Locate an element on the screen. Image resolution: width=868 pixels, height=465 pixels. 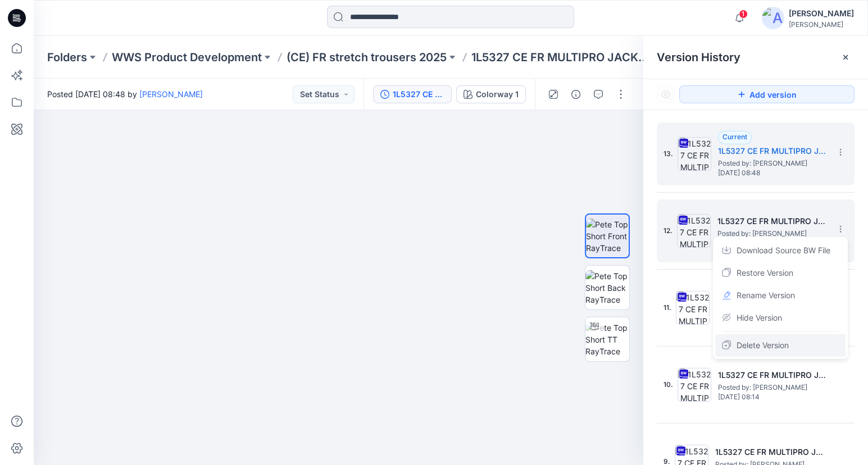
p: Folders is located at coordinates (67, 57).